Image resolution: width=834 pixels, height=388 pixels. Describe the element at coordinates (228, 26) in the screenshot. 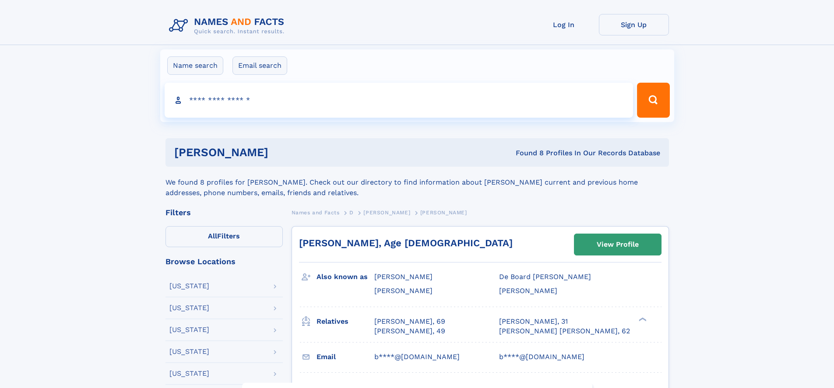

I see `img: Logo Names and Facts` at that location.